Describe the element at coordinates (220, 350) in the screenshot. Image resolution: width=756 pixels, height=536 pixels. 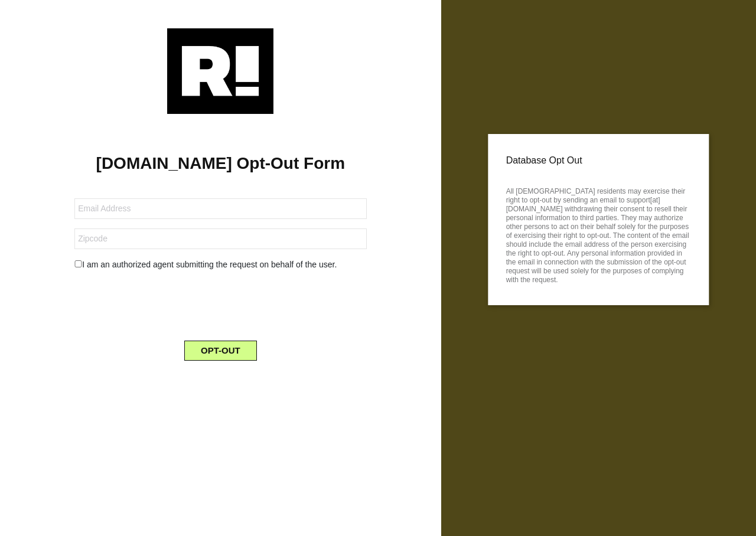
I see `button: OPT-OUT` at that location.